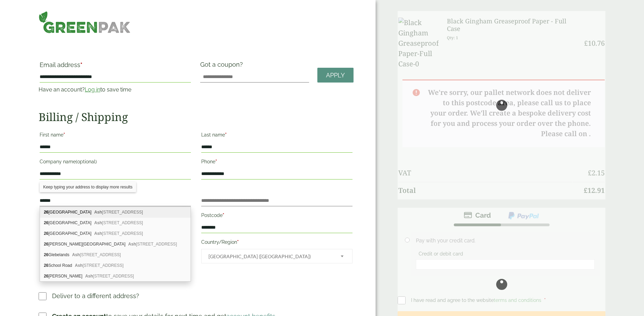  I want to click on label: Phone, so click(277, 163).